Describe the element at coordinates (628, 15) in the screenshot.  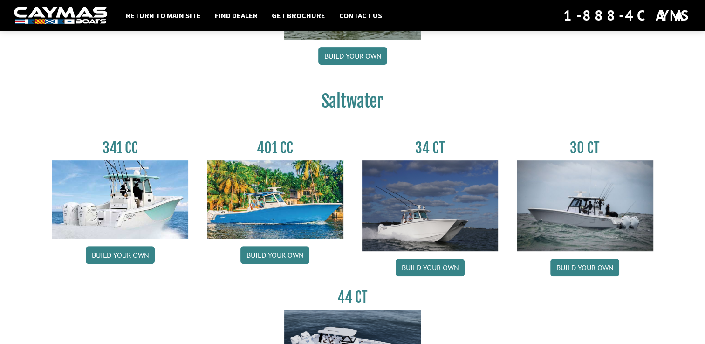
I see `div: 1-888-4CAYMAS` at that location.